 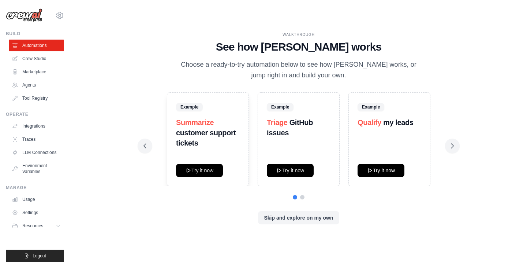 I want to click on a: Environment Variables, so click(x=36, y=168).